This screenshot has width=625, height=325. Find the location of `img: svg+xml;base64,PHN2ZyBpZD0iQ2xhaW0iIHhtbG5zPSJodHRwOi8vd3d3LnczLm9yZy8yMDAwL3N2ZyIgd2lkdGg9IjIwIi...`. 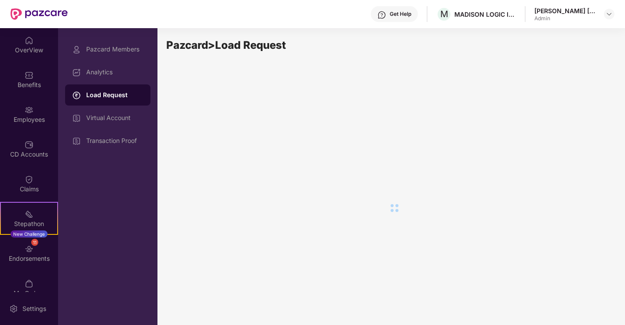

img: svg+xml;base64,PHN2ZyBpZD0iQ2xhaW0iIHhtbG5zPSJodHRwOi8vd3d3LnczLm9yZy8yMDAwL3N2ZyIgd2lkdGg9IjIwIi... is located at coordinates (29, 179).